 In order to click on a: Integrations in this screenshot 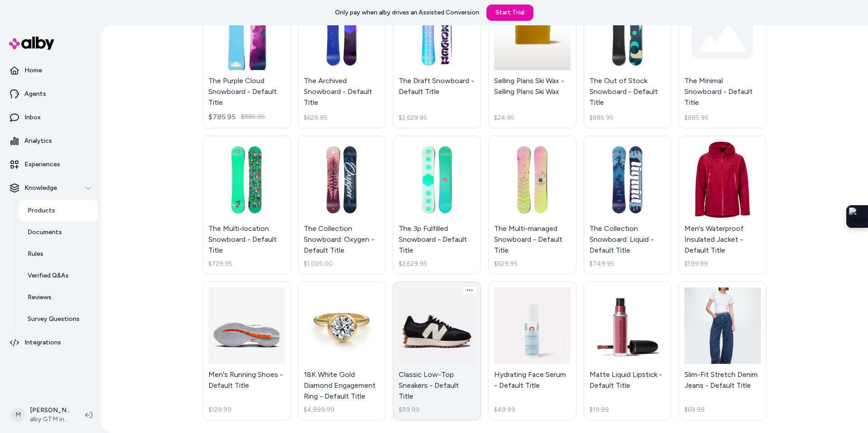, I will do `click(51, 342)`.